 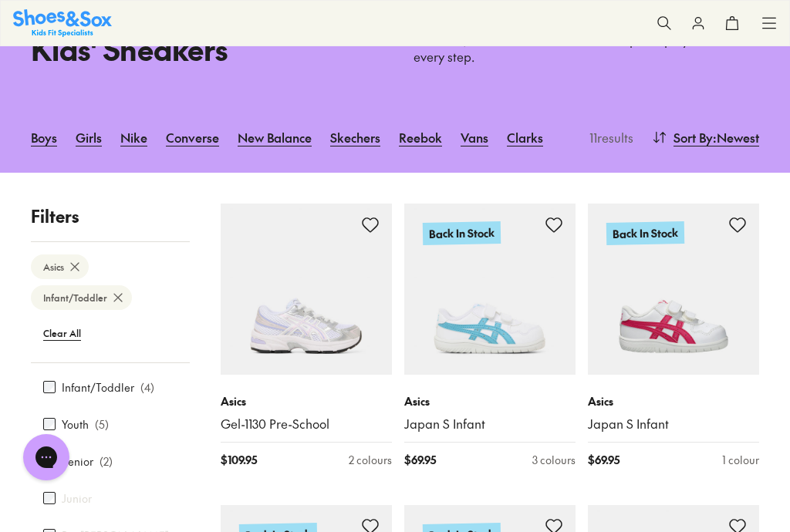 I want to click on button: Sort By:Newest, so click(x=705, y=137).